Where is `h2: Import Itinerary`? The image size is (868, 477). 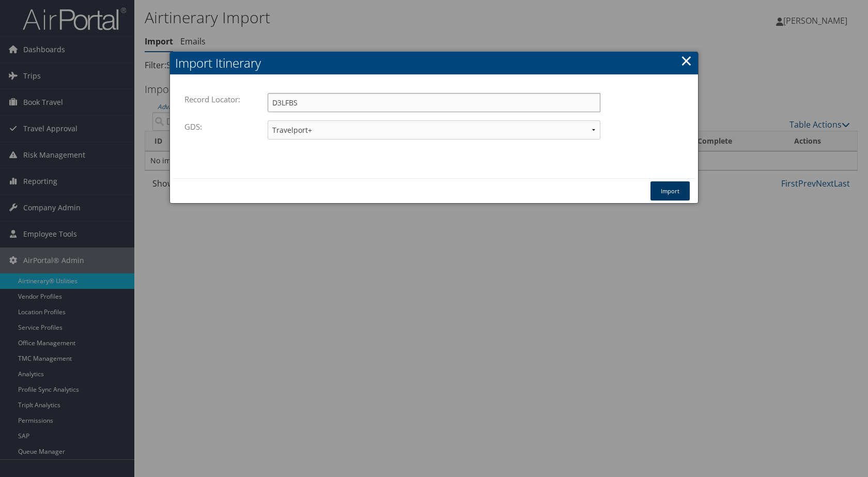
h2: Import Itinerary is located at coordinates (434, 63).